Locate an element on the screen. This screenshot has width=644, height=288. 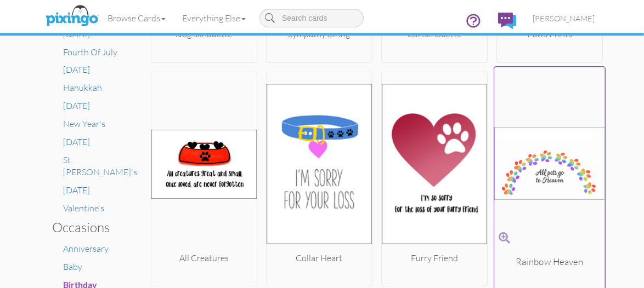
span: Hanukkah is located at coordinates (83, 88).